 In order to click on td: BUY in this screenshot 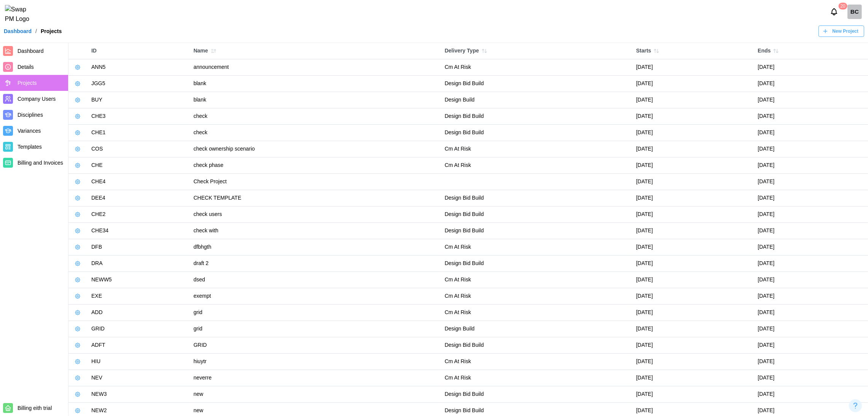, I will do `click(138, 100)`.